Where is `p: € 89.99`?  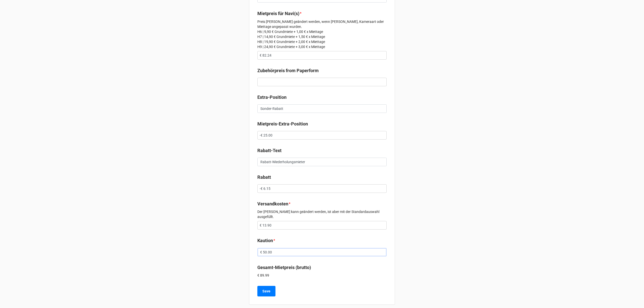
p: € 89.99 is located at coordinates (322, 276).